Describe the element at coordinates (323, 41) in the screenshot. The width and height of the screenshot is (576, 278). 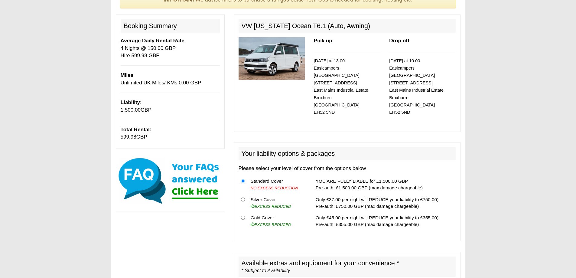
I see `b: Pick up` at that location.